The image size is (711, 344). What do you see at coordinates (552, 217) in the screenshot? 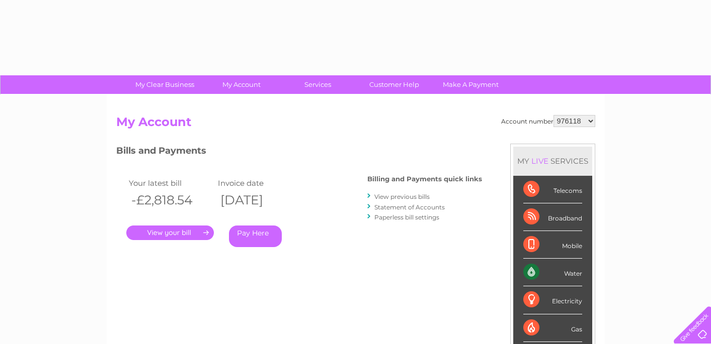
I see `div: Broadband` at bounding box center [552, 217].